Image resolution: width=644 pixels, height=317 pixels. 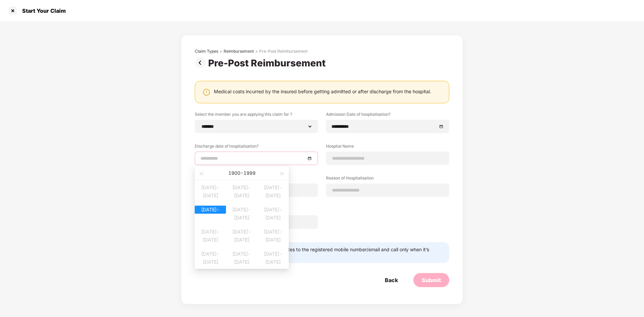 What do you see at coordinates (327, 252) in the screenshot?
I see `div: We’ll send all the claim related updates to the registered mobile number/email and call only when...` at bounding box center [327, 252].